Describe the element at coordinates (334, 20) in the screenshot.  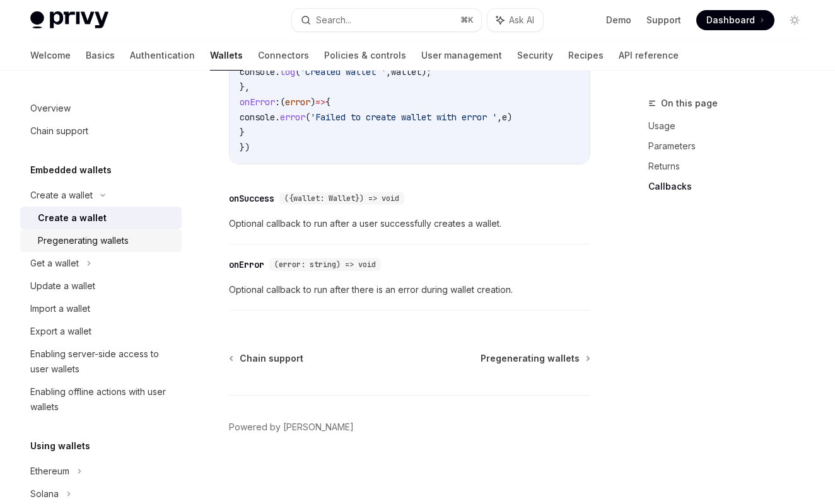
I see `div: Search...` at that location.